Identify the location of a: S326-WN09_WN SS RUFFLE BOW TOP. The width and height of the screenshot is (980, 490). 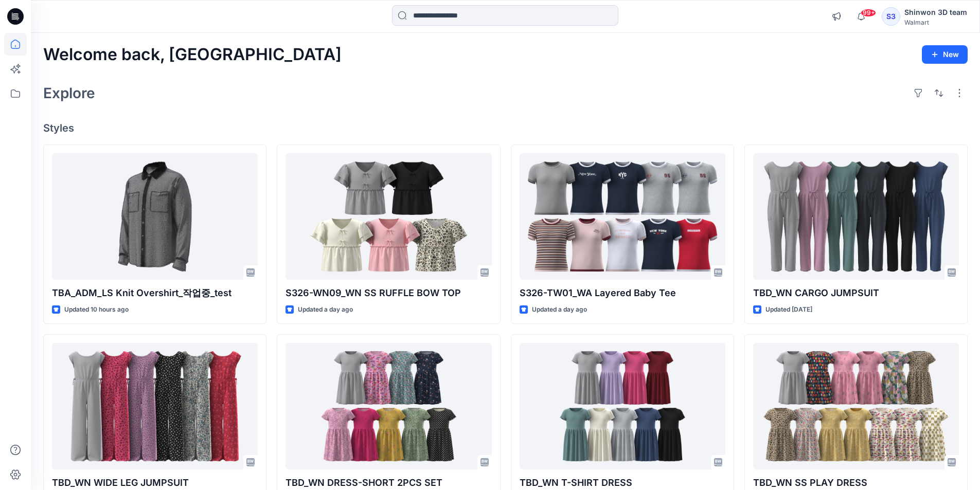
(388, 216).